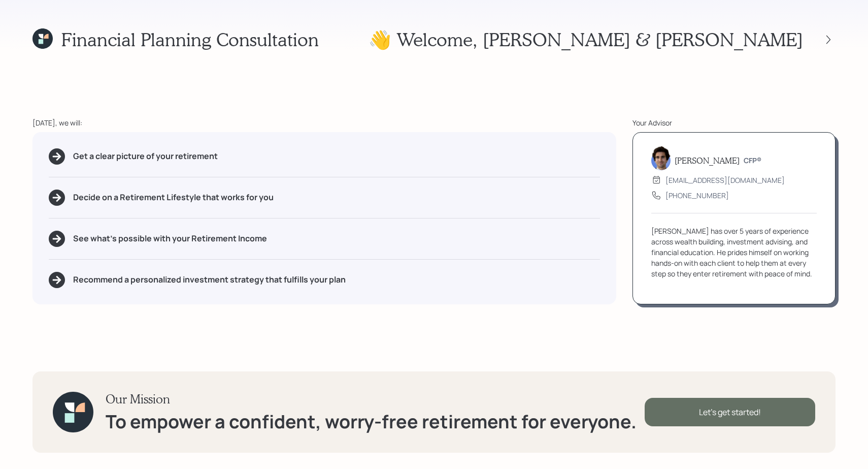 Image resolution: width=868 pixels, height=469 pixels. What do you see at coordinates (752, 160) in the screenshot?
I see `h6: CFP®` at bounding box center [752, 160].